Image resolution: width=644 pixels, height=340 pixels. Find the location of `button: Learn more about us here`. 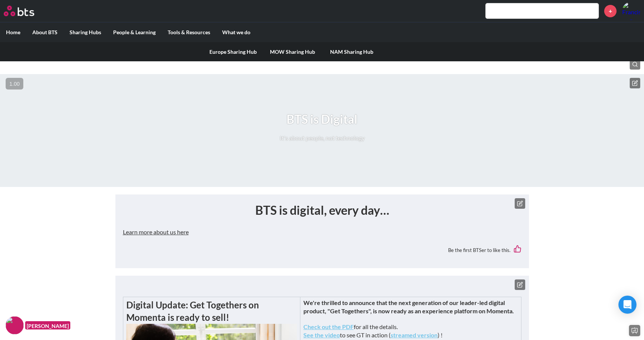

button: Learn more about us here is located at coordinates (156, 232).